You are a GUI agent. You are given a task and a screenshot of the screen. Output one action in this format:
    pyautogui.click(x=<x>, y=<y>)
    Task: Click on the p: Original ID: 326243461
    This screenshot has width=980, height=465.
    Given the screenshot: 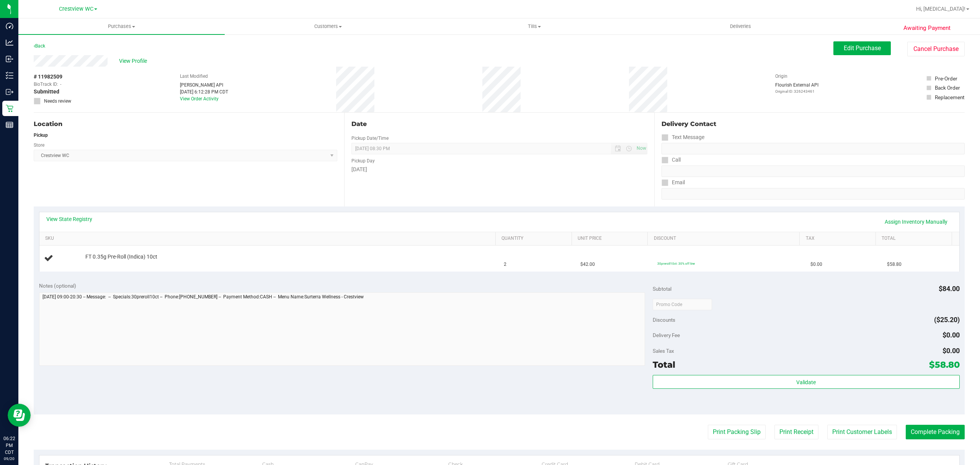 What is the action you would take?
    pyautogui.click(x=797, y=91)
    